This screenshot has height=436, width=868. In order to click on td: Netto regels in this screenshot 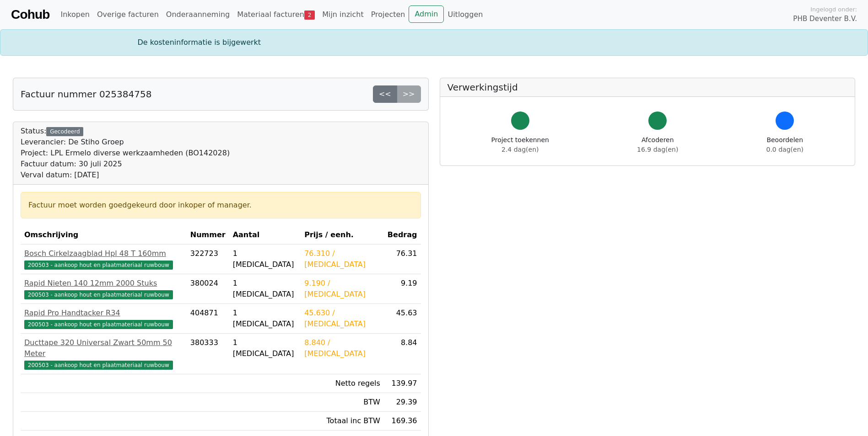, I will do `click(342, 383)`.